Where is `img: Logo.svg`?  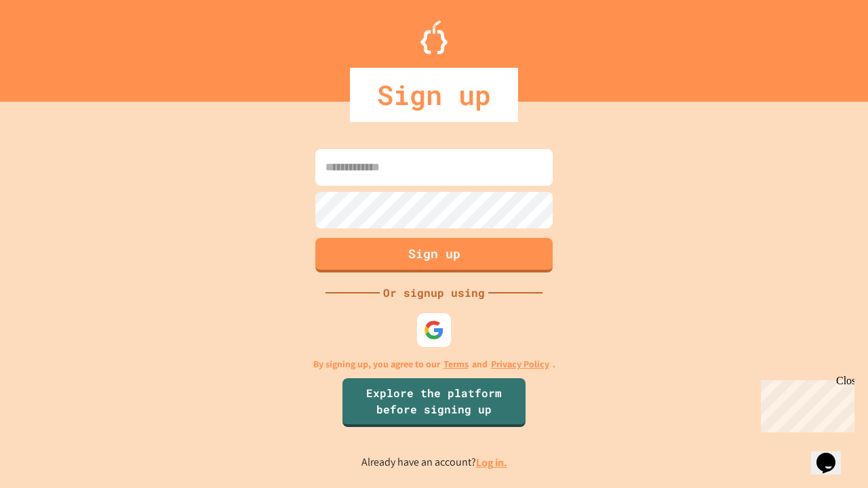 img: Logo.svg is located at coordinates (434, 37).